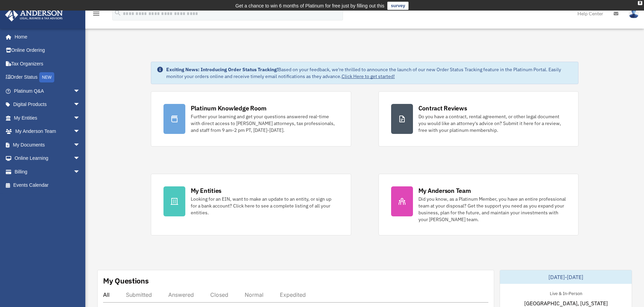  I want to click on a: survey, so click(398, 6).